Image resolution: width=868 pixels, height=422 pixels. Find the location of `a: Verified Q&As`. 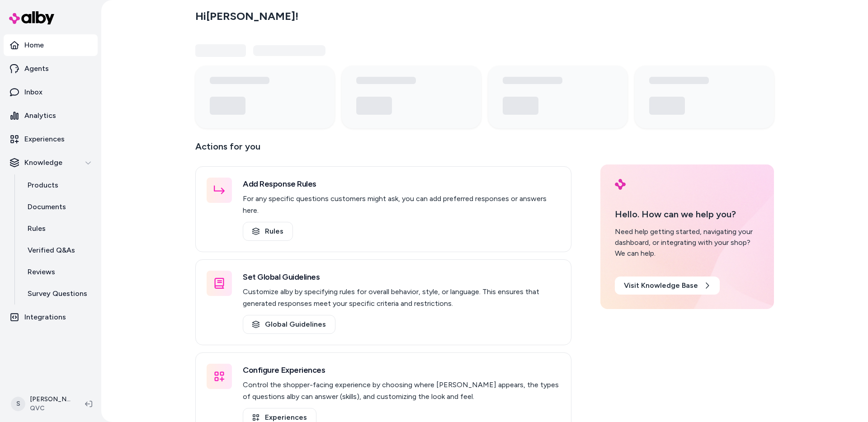

a: Verified Q&As is located at coordinates (58, 250).